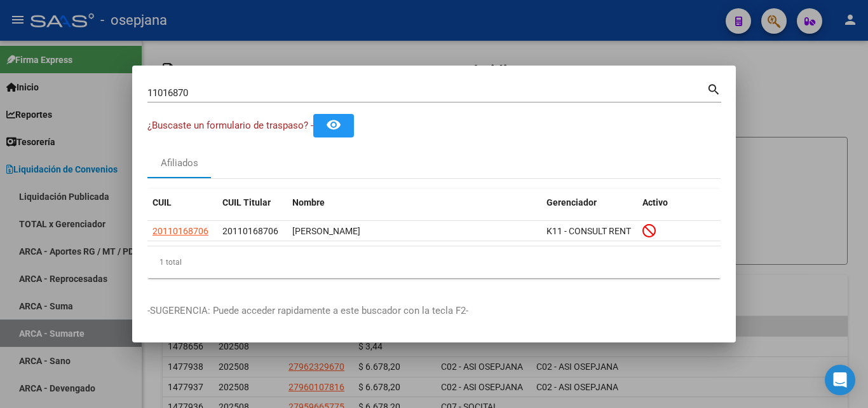 The width and height of the screenshot is (868, 408). Describe the element at coordinates (713, 88) in the screenshot. I see `mat-icon: search` at that location.